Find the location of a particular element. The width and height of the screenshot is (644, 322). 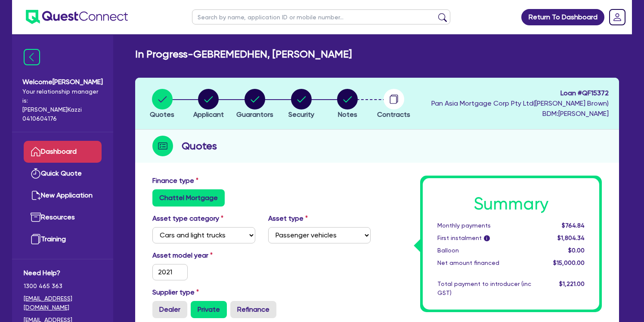

label: Private is located at coordinates (209, 309).